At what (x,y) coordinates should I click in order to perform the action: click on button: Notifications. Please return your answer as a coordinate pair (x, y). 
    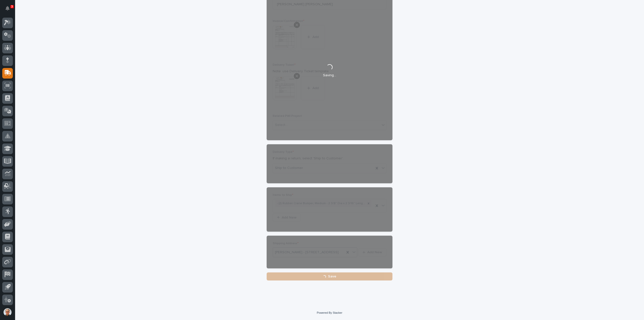
    Looking at the image, I should click on (8, 8).